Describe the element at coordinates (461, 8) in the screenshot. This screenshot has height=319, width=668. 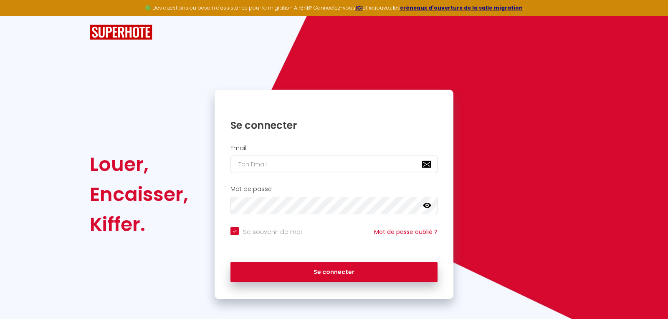
I see `a: créneaux d'ouverture de la salle migration` at that location.